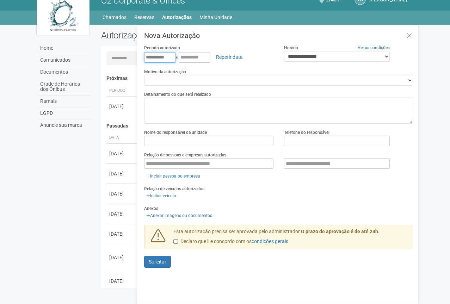 The image size is (450, 304). What do you see at coordinates (278, 36) in the screenshot?
I see `h3: Nova Autorização` at bounding box center [278, 36].